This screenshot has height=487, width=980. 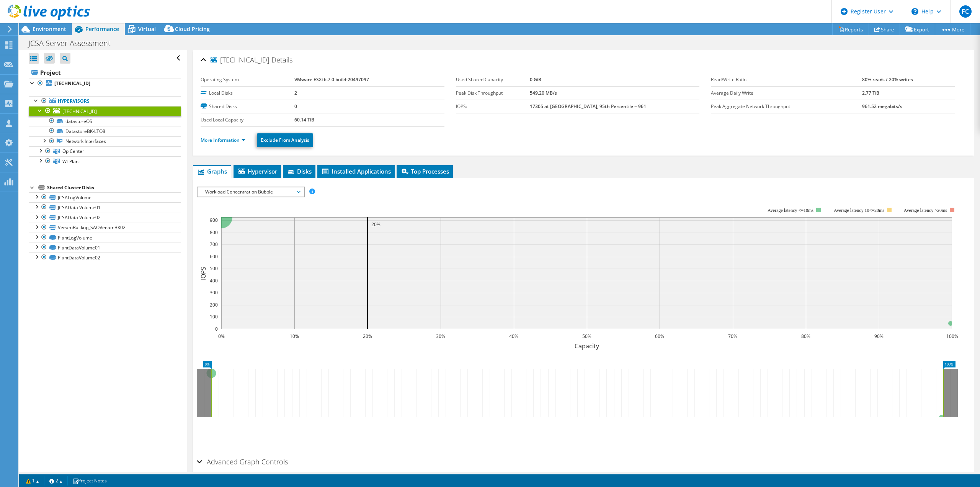 What do you see at coordinates (105, 228) in the screenshot?
I see `a: VeeamBackup_SAOVeeamBK02` at bounding box center [105, 228].